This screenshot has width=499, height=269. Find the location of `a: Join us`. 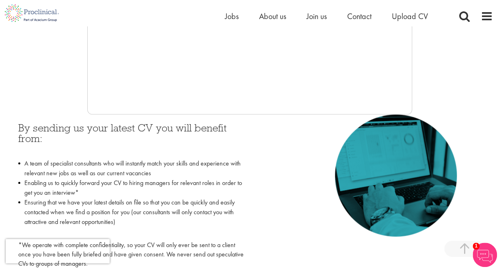

a: Join us is located at coordinates (317, 16).